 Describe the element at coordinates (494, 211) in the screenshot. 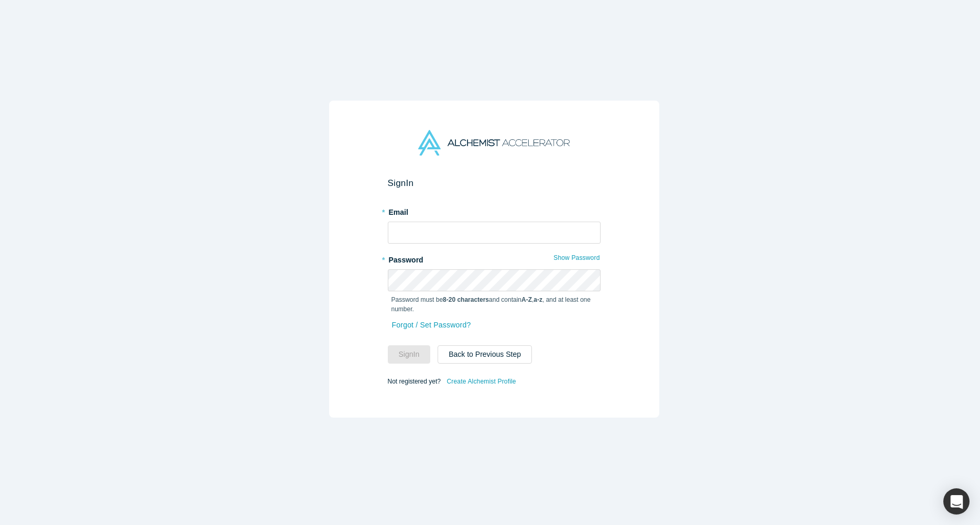

I see `label: Email` at that location.